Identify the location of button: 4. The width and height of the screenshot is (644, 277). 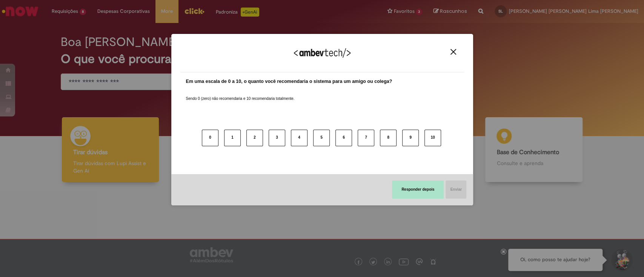
(299, 138).